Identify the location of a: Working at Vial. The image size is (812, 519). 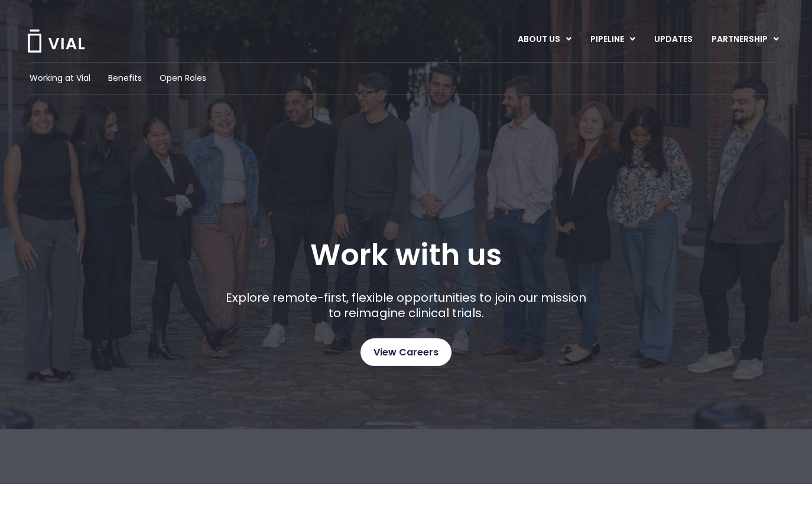
(60, 78).